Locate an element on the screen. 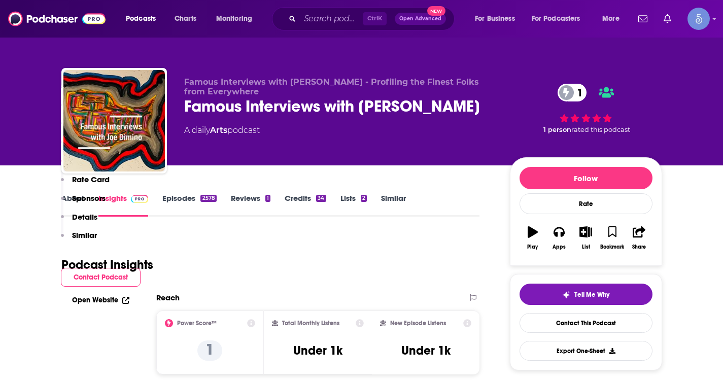  input: Search podcasts, credits, & more... is located at coordinates (331, 19).